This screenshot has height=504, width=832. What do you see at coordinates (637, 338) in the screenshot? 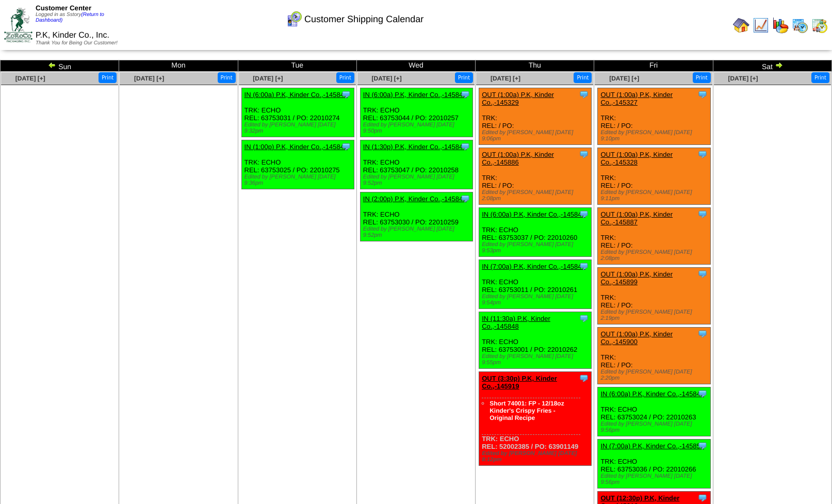
I see `a: OUT (1:00a) P.K, Kinder Co.,-145900` at bounding box center [637, 338].